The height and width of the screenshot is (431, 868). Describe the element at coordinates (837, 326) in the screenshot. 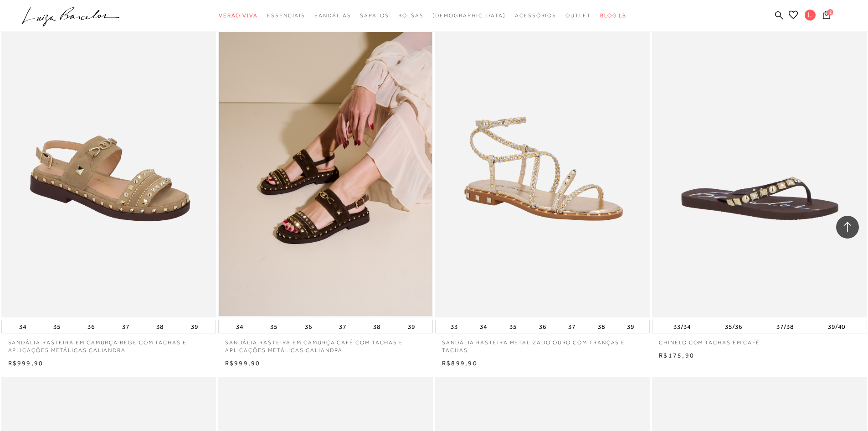

I see `button: 39/40` at that location.